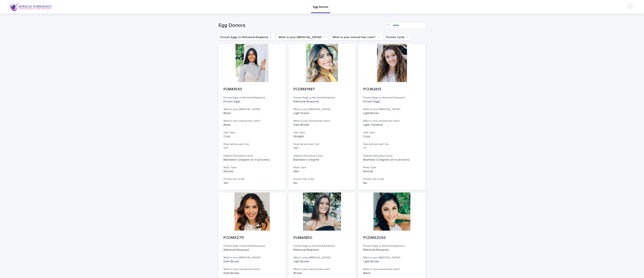 The height and width of the screenshot is (278, 644). Describe the element at coordinates (406, 25) in the screenshot. I see `div: Search` at that location.